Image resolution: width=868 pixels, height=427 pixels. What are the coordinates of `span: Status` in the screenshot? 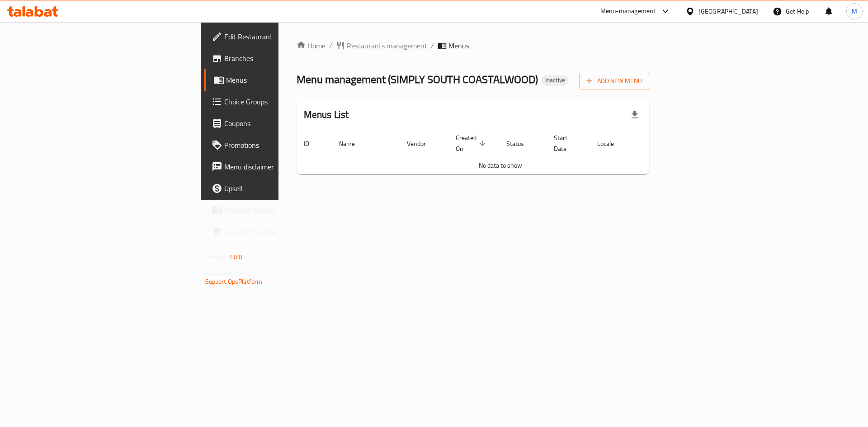 It's located at (521, 144).